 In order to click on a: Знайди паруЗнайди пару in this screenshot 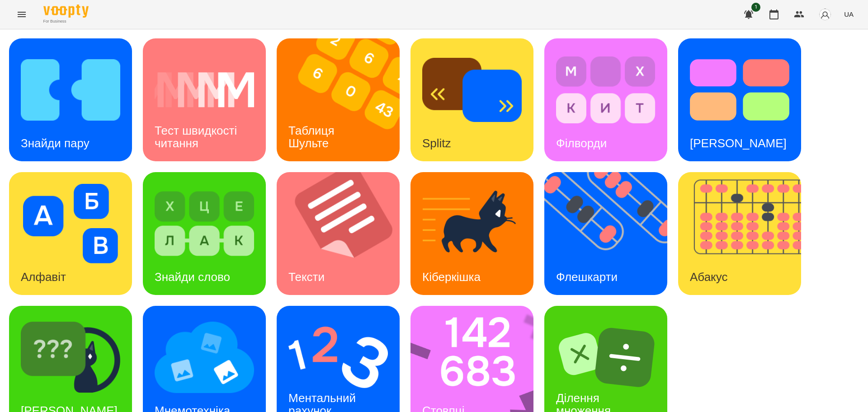, I will do `click(71, 100)`.